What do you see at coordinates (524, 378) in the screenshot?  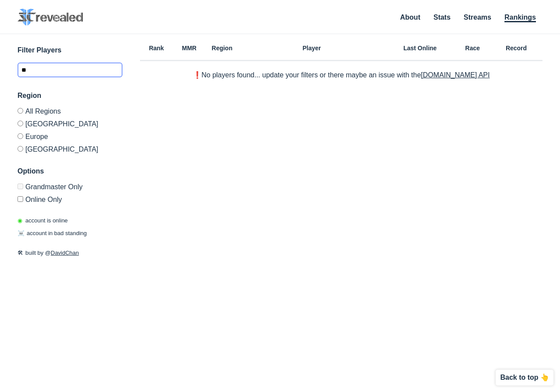 I see `p: Back to top 👆` at bounding box center [524, 378].